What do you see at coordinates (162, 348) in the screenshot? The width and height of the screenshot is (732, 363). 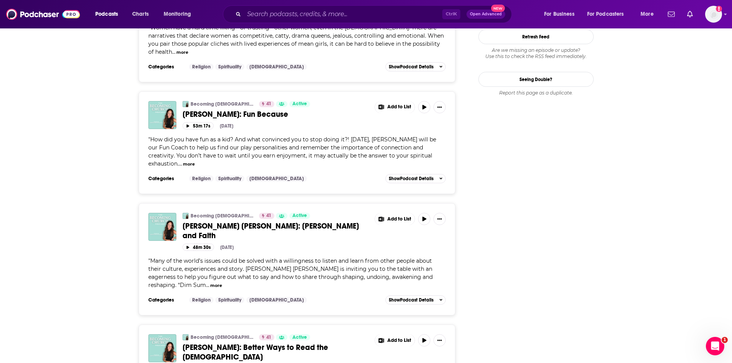 I see `img: Zach Lambert: Better Ways to Read the Bible` at bounding box center [162, 348].